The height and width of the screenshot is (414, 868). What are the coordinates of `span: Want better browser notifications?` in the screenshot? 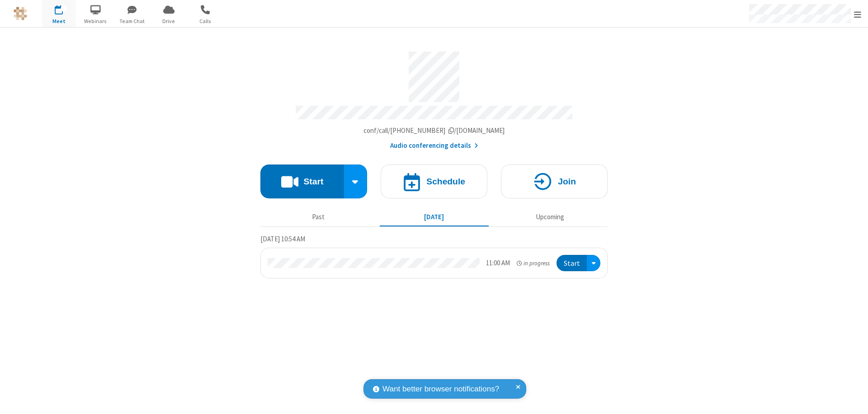 It's located at (441, 389).